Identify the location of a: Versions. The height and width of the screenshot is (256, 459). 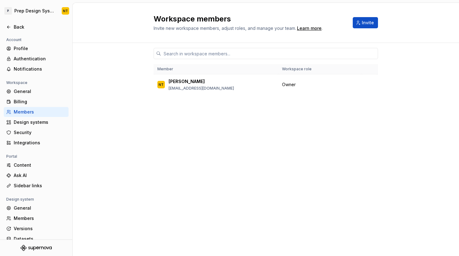
(36, 229).